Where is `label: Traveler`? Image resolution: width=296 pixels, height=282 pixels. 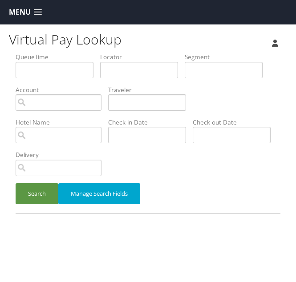 label: Traveler is located at coordinates (150, 90).